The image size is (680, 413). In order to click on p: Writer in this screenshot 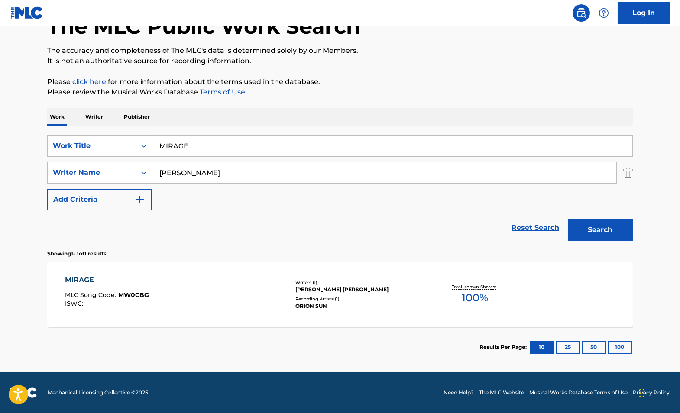, I will do `click(94, 117)`.